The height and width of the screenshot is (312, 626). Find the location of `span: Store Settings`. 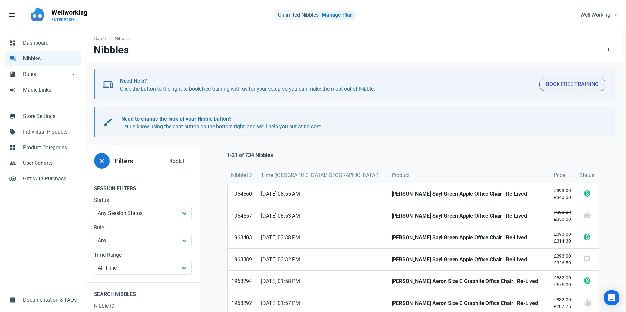

span: Store Settings is located at coordinates (50, 116).